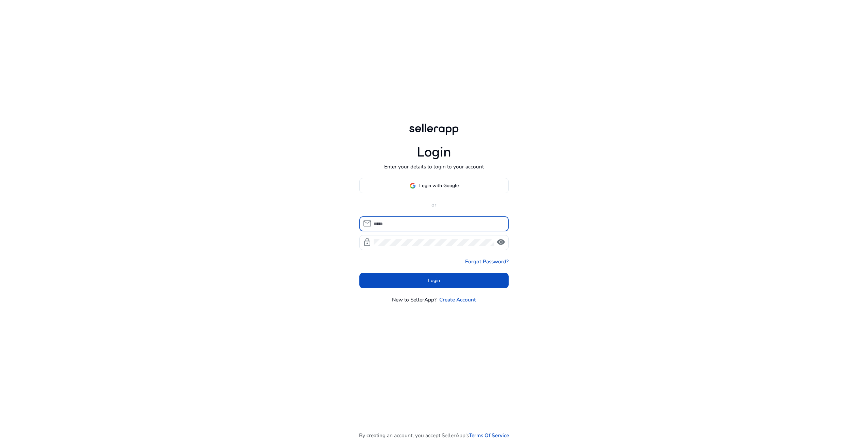  Describe the element at coordinates (367, 242) in the screenshot. I see `span: lock` at that location.